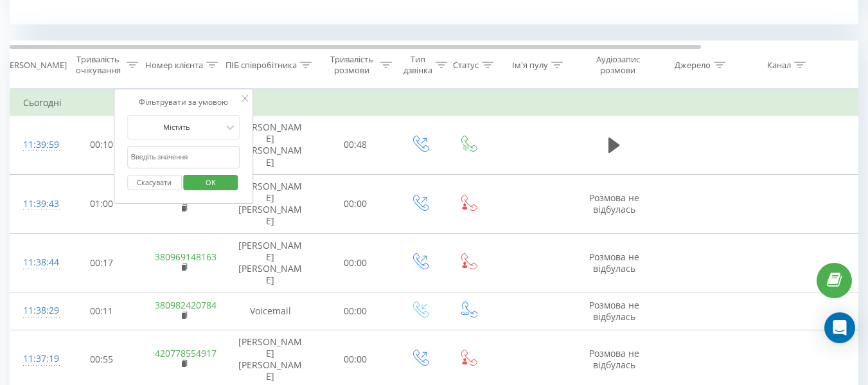 The image size is (868, 385). I want to click on div: 11:39:59, so click(36, 144).